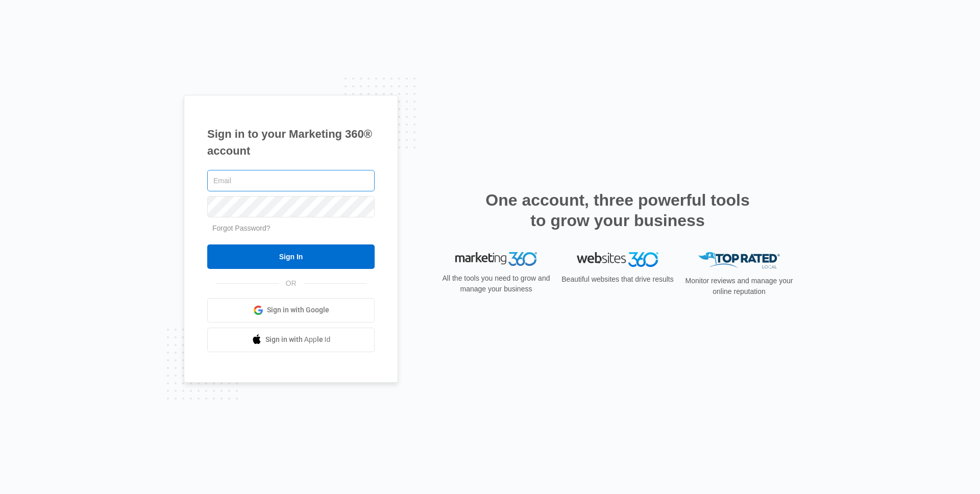  Describe the element at coordinates (291, 340) in the screenshot. I see `a: Sign in with Apple Id` at that location.